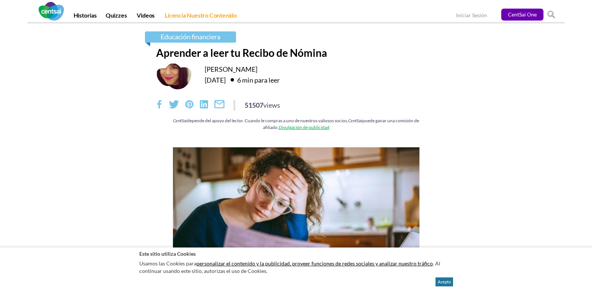 The image size is (592, 289). Describe the element at coordinates (296, 124) in the screenshot. I see `div: depende del apoyo del lector. Cuando le compras a uno de nuestros valiosos socios, puede ganar un...` at that location.